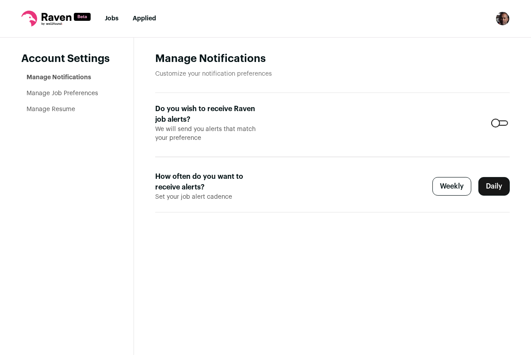 This screenshot has height=355, width=531. What do you see at coordinates (210, 197) in the screenshot?
I see `span: Set your job alert cadence` at bounding box center [210, 197].